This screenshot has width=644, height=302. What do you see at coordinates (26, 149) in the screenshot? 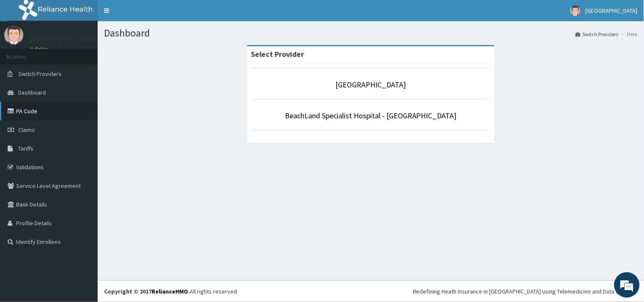
I see `span: Tariffs` at bounding box center [26, 149].